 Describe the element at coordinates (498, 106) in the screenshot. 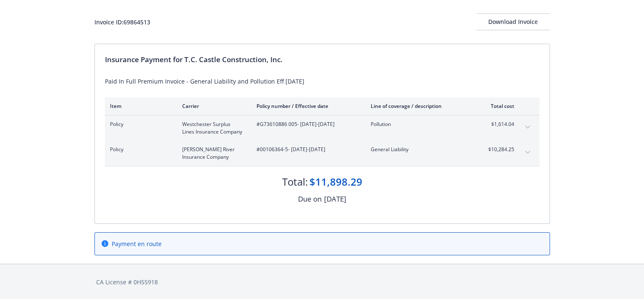

I see `div: Total cost` at that location.